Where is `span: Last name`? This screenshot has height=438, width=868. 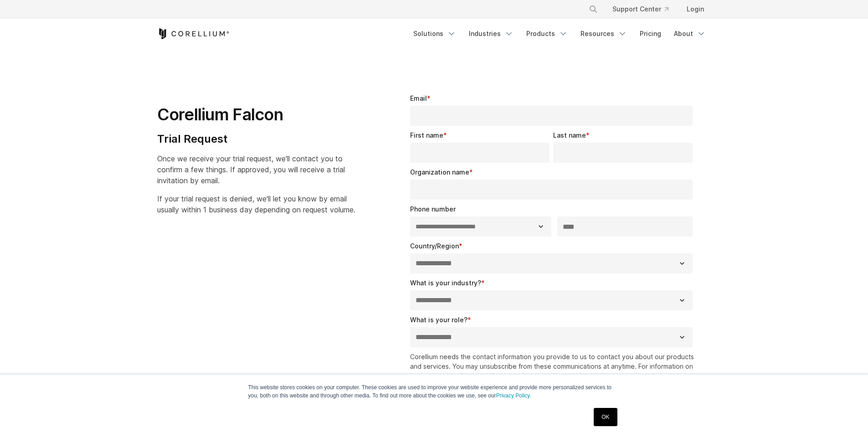 span: Last name is located at coordinates (570, 135).